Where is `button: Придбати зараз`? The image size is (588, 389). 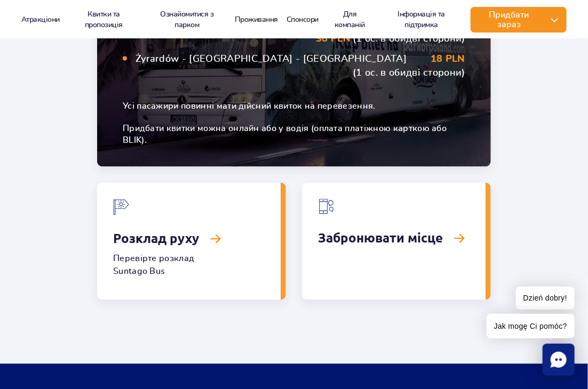 button: Придбати зараз is located at coordinates (519, 20).